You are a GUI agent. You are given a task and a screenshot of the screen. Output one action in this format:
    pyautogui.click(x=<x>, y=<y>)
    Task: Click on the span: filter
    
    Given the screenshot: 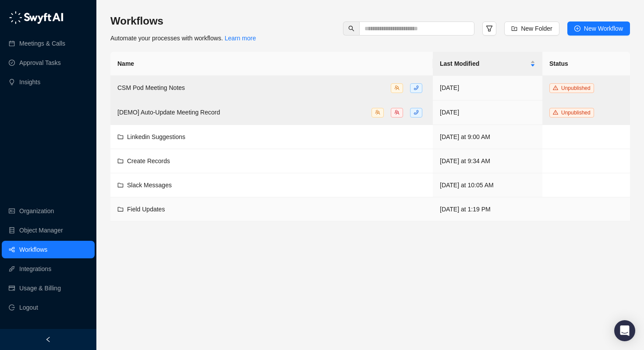 What is the action you would take?
    pyautogui.click(x=489, y=29)
    